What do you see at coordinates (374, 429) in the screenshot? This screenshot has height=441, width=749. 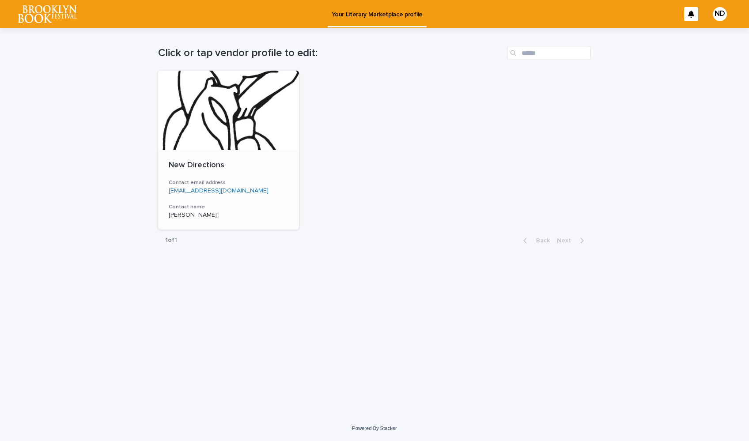 I see `a: Powered By Stacker` at bounding box center [374, 429].